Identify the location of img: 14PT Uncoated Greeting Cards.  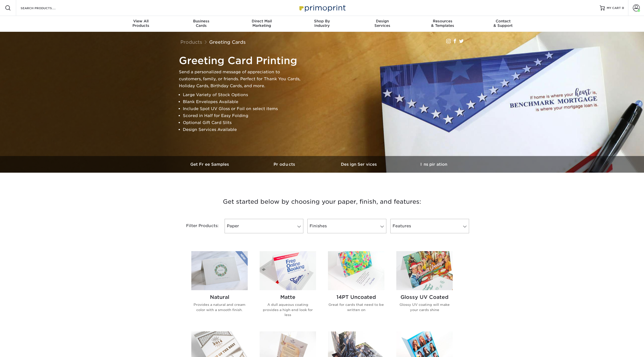
(356, 270).